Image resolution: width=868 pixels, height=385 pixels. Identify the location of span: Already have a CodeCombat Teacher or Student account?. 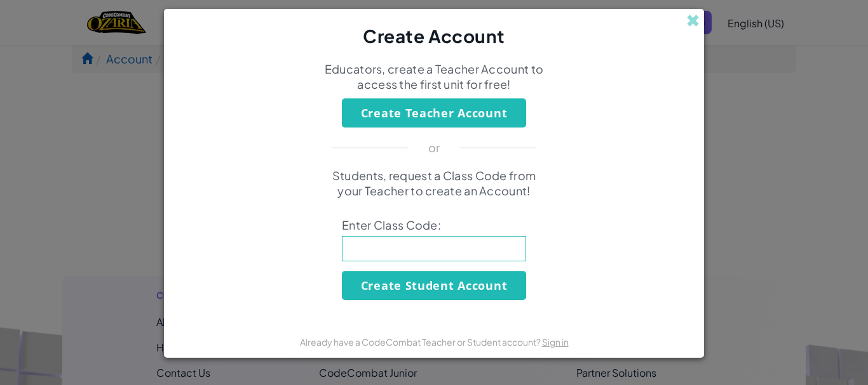
(420, 342).